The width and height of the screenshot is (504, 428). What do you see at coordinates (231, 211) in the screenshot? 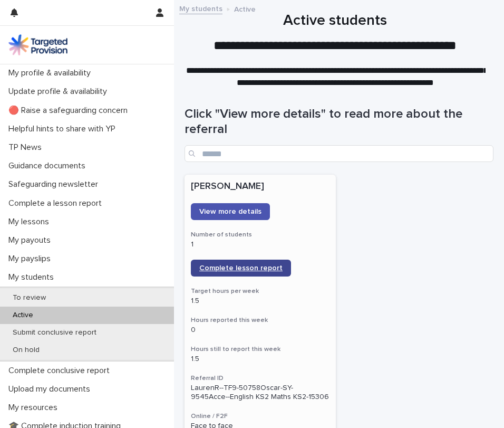
I see `span: View more details` at bounding box center [231, 211].